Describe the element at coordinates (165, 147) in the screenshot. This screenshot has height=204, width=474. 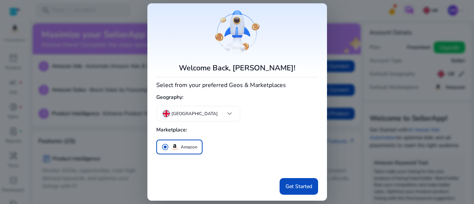
I see `span: radio_button_checked` at that location.